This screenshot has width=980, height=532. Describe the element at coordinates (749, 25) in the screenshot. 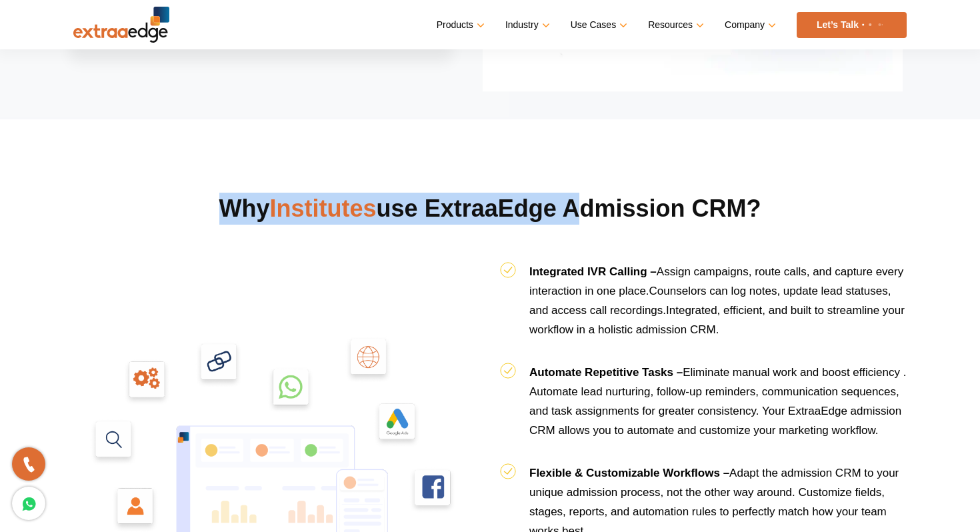

I see `a: Company` at that location.